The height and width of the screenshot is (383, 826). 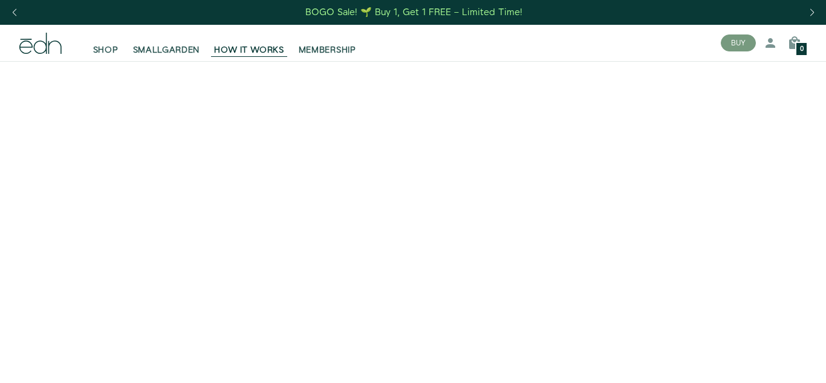 I want to click on a: MEMBERSHIP, so click(x=327, y=43).